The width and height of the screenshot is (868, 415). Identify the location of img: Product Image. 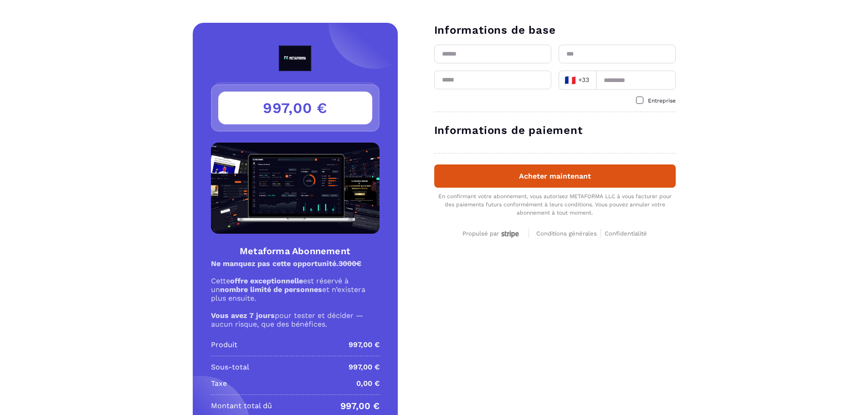
(296, 188).